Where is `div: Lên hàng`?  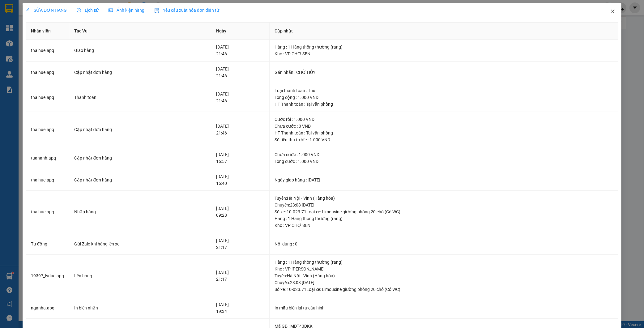
div: Lên hàng is located at coordinates (140, 276).